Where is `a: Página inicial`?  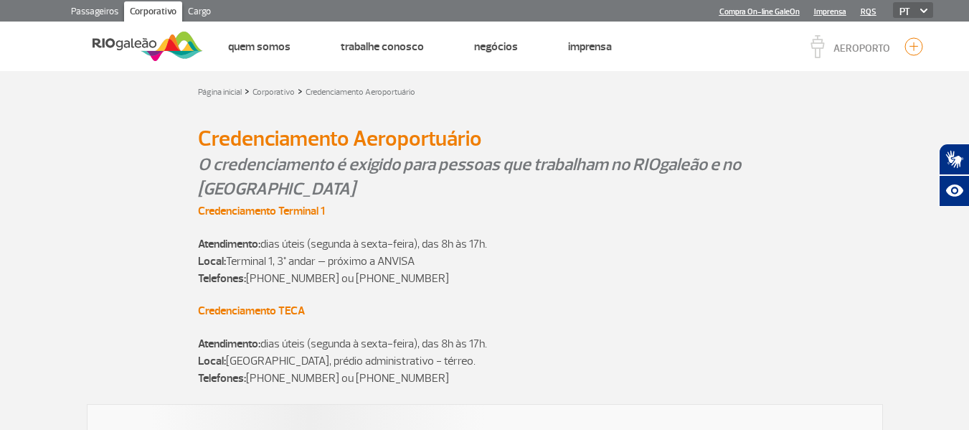 a: Página inicial is located at coordinates (219, 92).